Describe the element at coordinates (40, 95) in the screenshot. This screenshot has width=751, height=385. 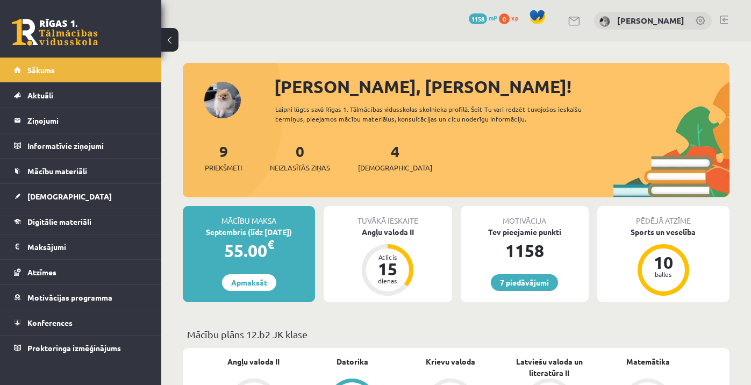
I see `span: Aktuāli` at that location.